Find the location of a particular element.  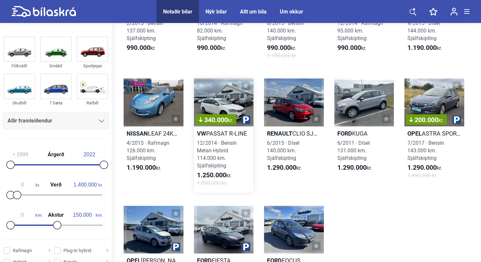

span: 340.000 is located at coordinates (216, 120).